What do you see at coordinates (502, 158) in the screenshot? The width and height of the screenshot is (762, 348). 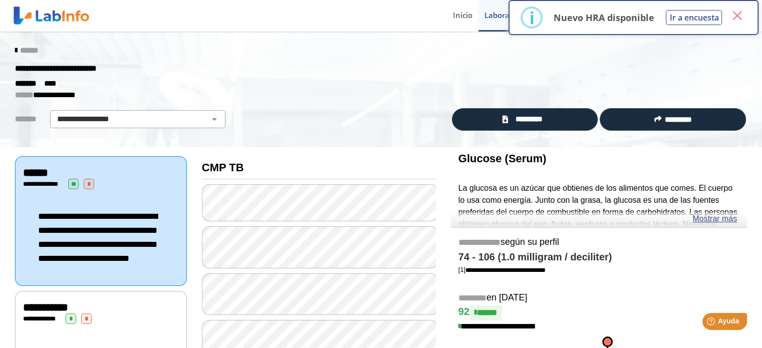 I see `b: Glucose (Serum)` at bounding box center [502, 158].